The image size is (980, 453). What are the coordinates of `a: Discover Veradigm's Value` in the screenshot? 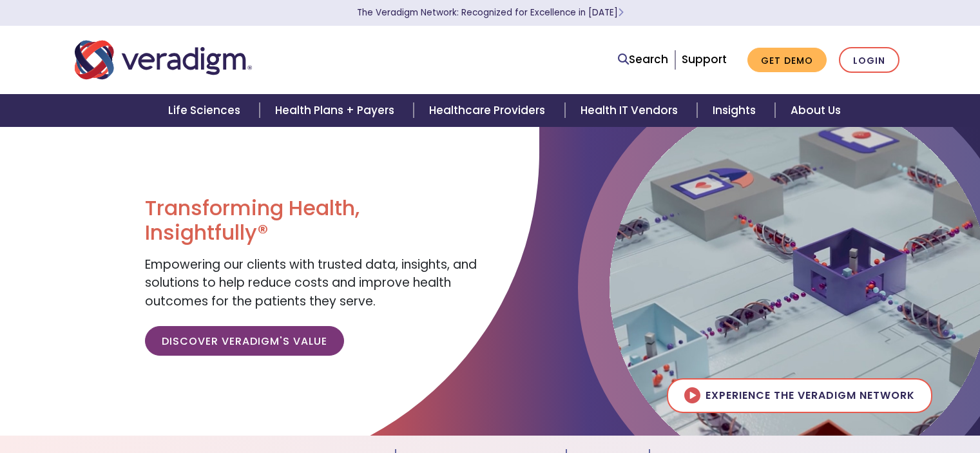 It's located at (244, 341).